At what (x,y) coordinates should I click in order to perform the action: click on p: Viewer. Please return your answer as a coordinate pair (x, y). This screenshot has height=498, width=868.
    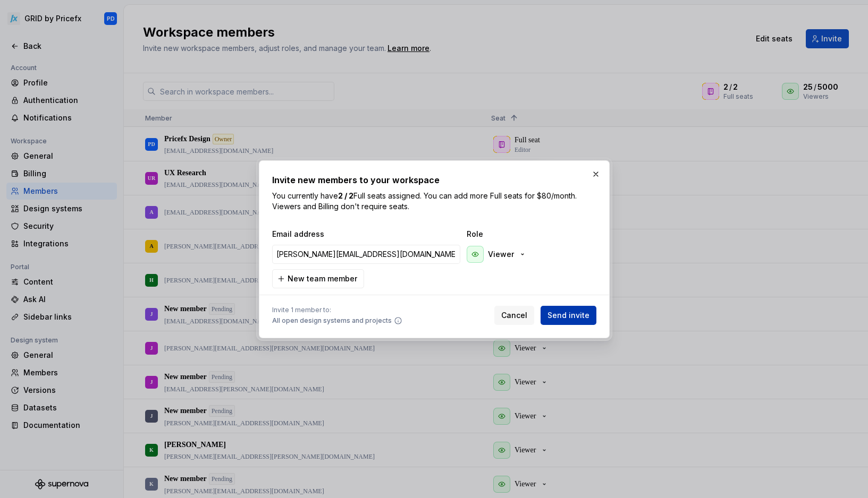
    Looking at the image, I should click on (501, 255).